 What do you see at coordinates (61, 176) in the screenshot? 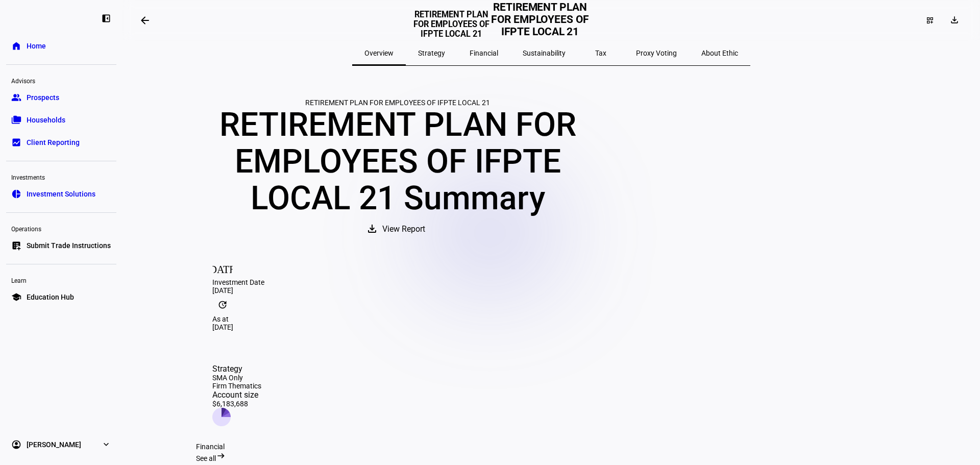
I see `div: Investments` at bounding box center [61, 176].